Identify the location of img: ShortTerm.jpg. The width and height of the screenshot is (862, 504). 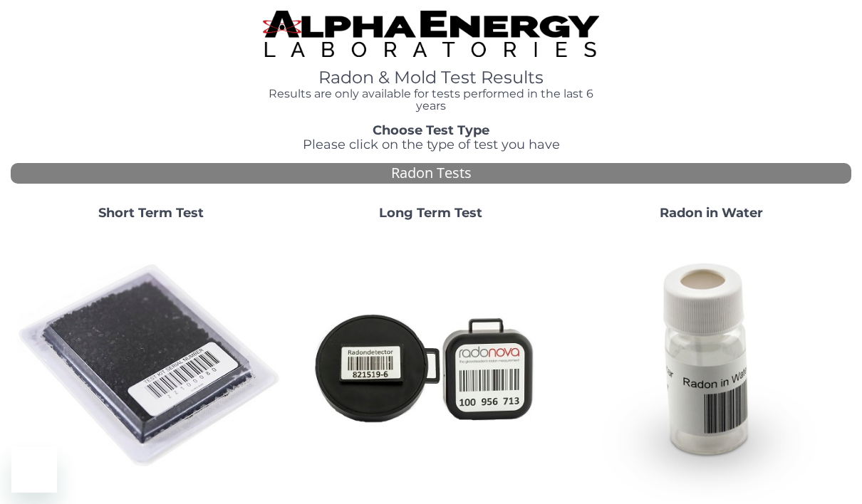
(150, 366).